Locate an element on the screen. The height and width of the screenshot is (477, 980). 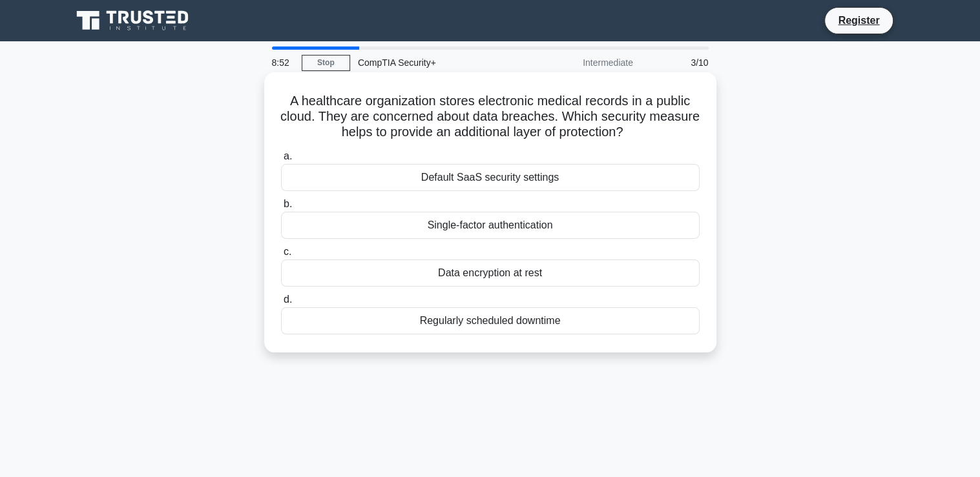
span: b. is located at coordinates (288, 204).